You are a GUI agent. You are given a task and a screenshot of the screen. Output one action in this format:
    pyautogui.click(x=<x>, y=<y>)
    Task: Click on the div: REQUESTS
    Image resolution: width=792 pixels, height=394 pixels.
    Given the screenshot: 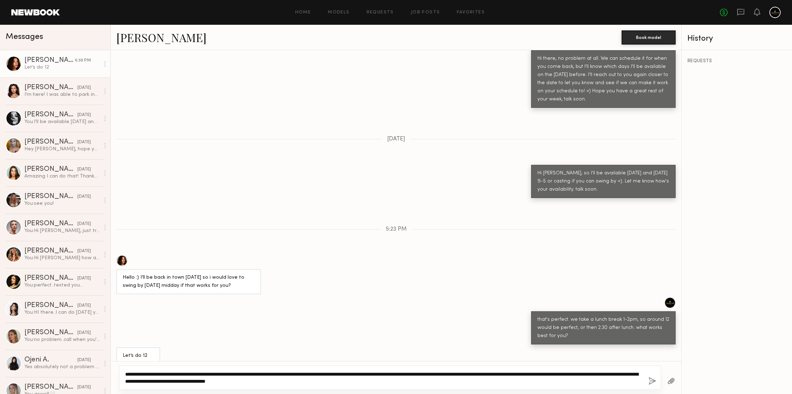 What is the action you would take?
    pyautogui.click(x=737, y=61)
    